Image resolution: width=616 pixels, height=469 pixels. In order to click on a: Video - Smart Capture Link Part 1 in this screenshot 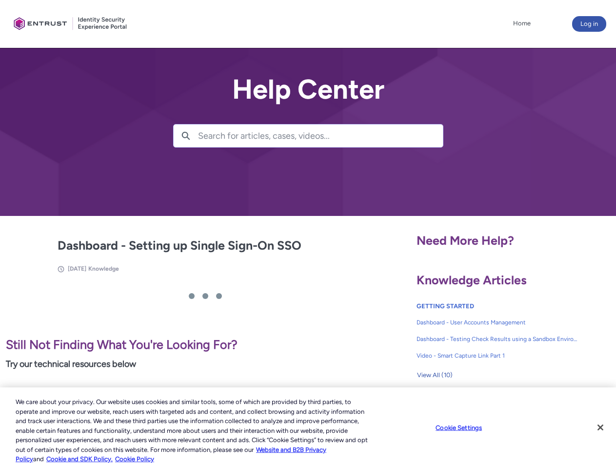, I will do `click(498, 355)`.